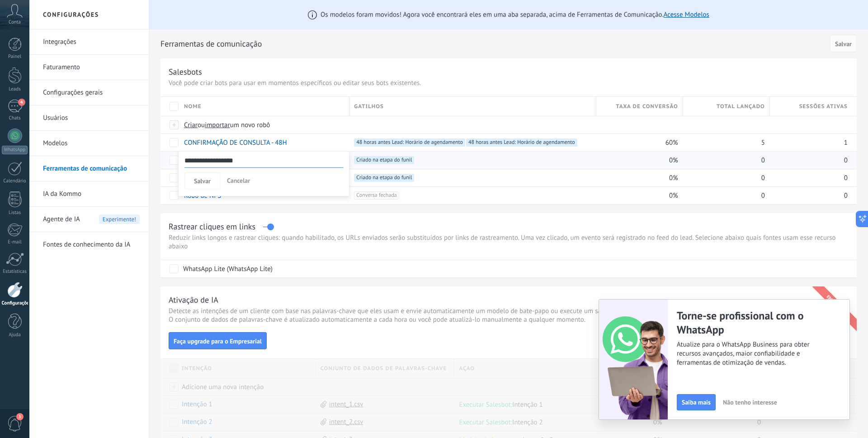  Describe the element at coordinates (376, 195) in the screenshot. I see `span: Conversa fechada` at that location.